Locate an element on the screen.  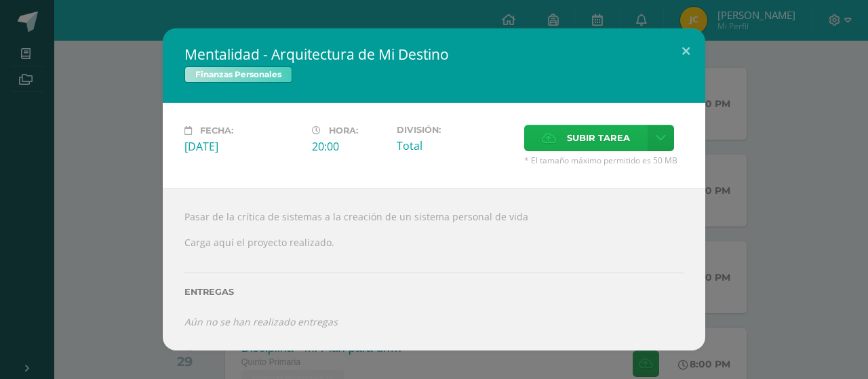
span: Hora: is located at coordinates (344, 130).